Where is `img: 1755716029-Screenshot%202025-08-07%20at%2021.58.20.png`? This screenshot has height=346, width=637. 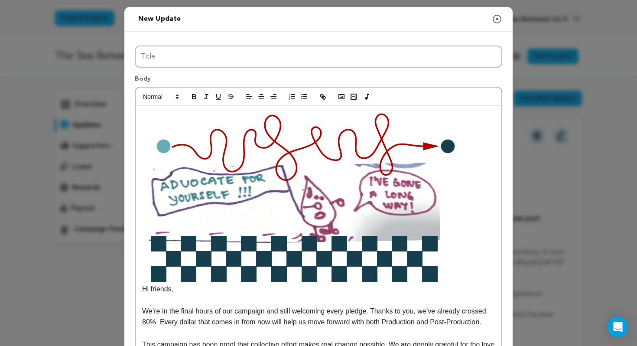 img: 1755716029-Screenshot%202025-08-07%20at%2021.58.20.png is located at coordinates (301, 197).